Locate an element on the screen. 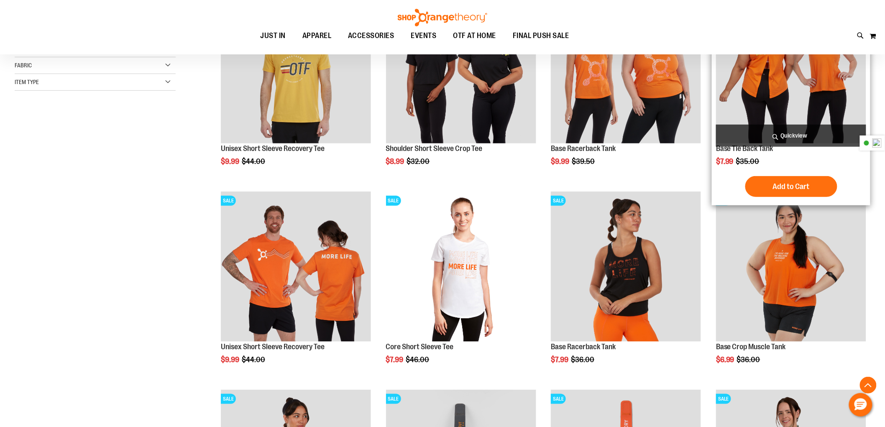  a: Base Crop Muscle Tank is located at coordinates (750, 347).